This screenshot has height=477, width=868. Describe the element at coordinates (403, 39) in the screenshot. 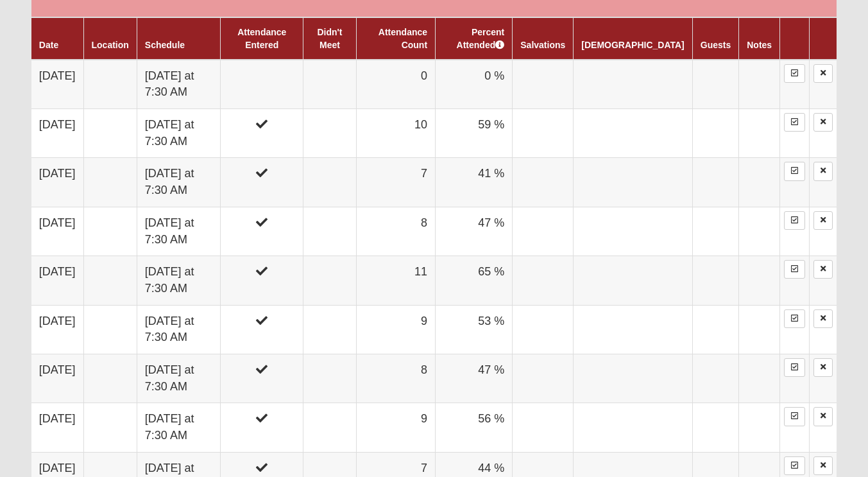

I see `a: Attendance Count` at that location.